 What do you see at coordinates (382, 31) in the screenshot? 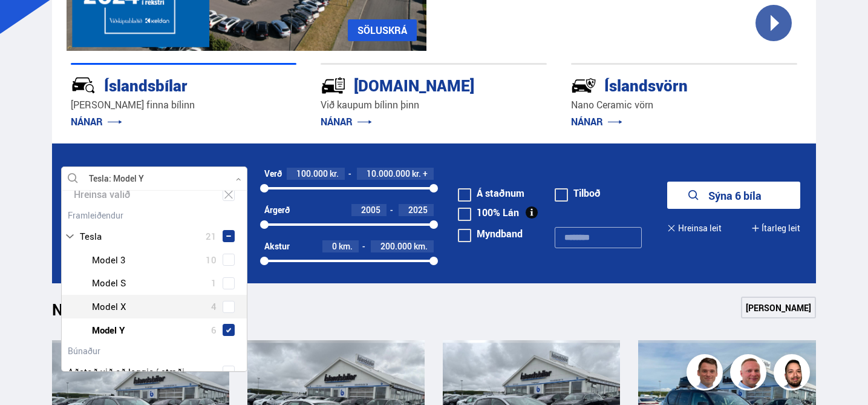
I see `a: SÖLUSKRÁ` at bounding box center [382, 31].